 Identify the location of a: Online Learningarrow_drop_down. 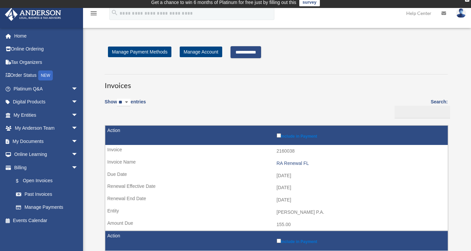
(46, 154).